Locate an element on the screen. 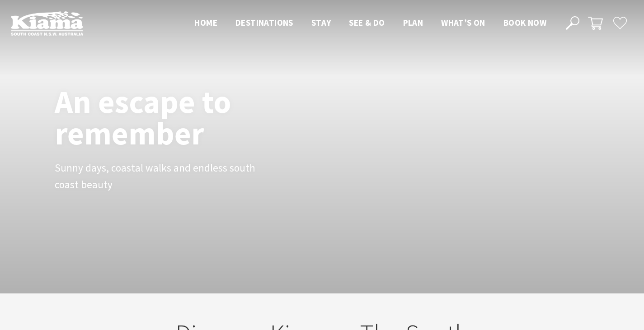  img: Kiama Logo is located at coordinates (47, 23).